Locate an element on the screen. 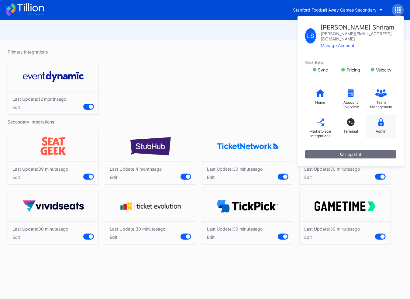  button: Log Out is located at coordinates (351, 154).